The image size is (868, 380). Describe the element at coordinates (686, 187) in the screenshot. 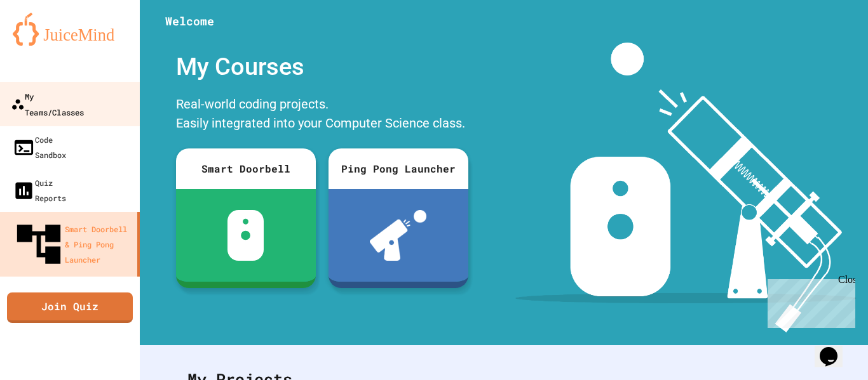

I see `img: banner-image-my-projects.png` at that location.